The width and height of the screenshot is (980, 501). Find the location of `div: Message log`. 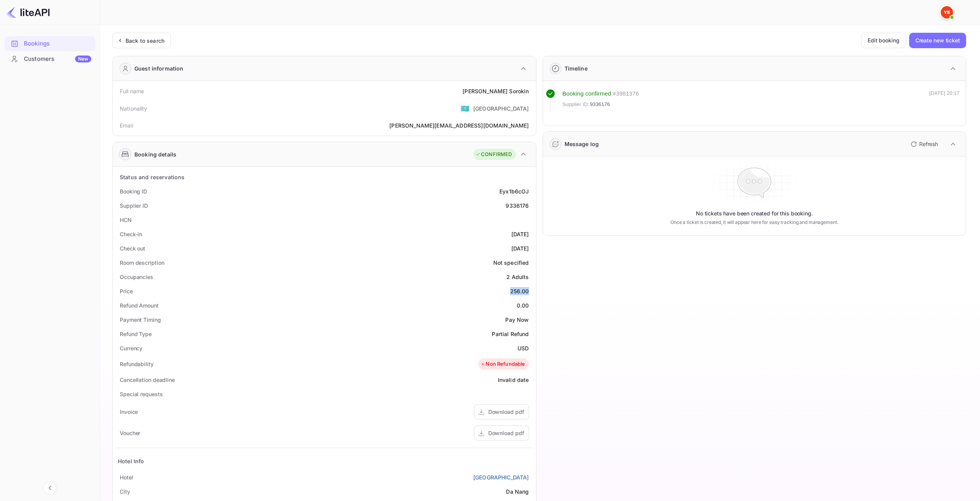

div: Message log is located at coordinates (582, 144).